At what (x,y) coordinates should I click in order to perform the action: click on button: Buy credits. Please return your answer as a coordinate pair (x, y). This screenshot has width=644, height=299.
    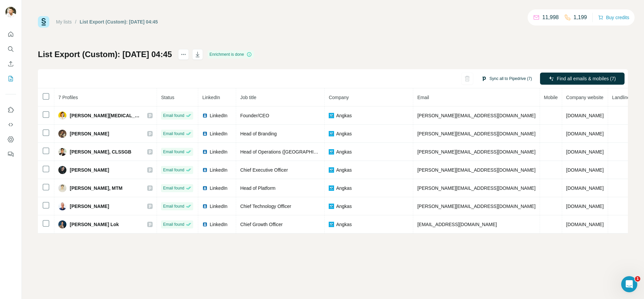
    Looking at the image, I should click on (613, 17).